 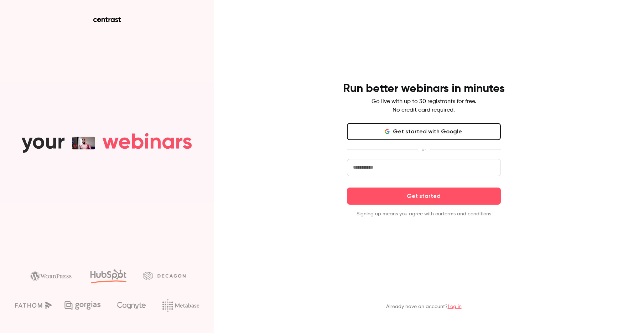 I want to click on p: Signing up means you agree with our, so click(x=424, y=214).